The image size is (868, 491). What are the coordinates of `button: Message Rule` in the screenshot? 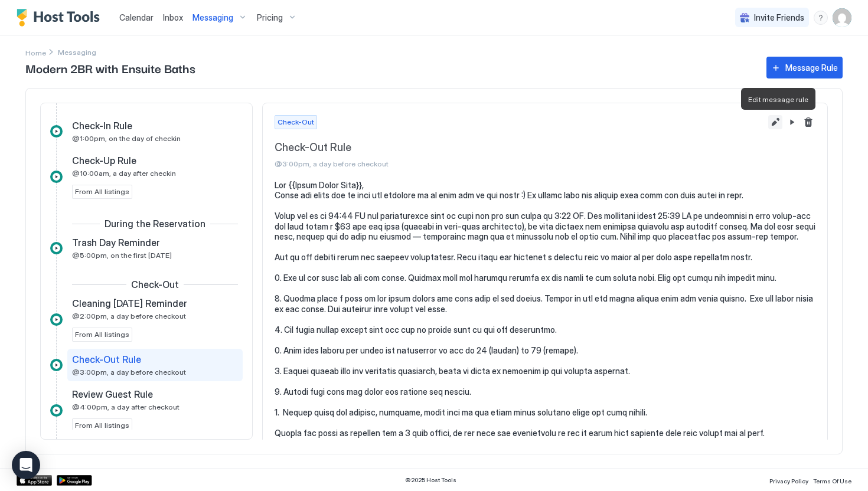 It's located at (804, 67).